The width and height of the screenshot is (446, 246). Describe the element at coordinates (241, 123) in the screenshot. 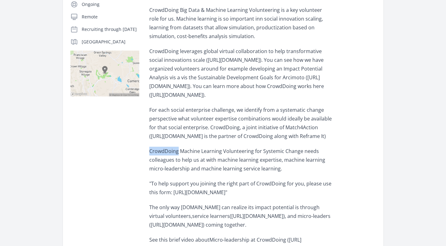

I see `p: For each social enterprise challenge, we identify from a systematic change perspective what volun...` at that location.